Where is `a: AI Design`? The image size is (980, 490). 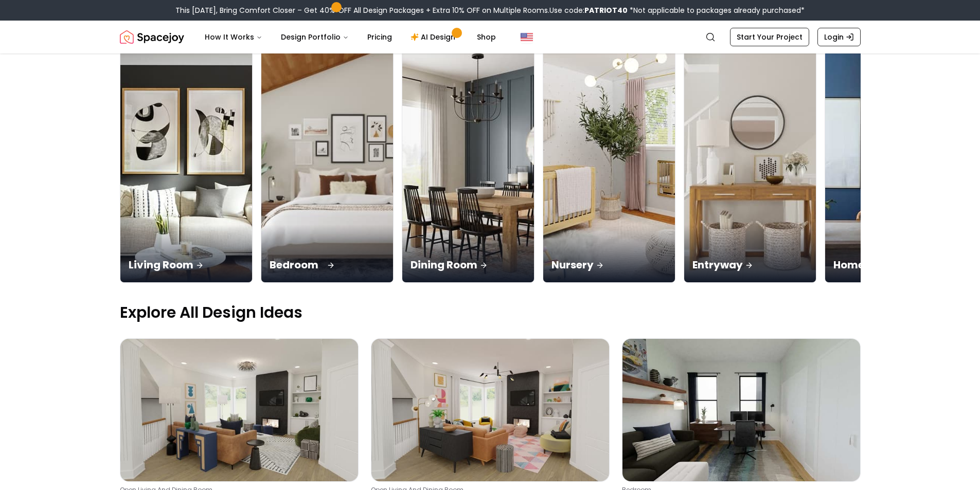
a: AI Design is located at coordinates (434, 37).